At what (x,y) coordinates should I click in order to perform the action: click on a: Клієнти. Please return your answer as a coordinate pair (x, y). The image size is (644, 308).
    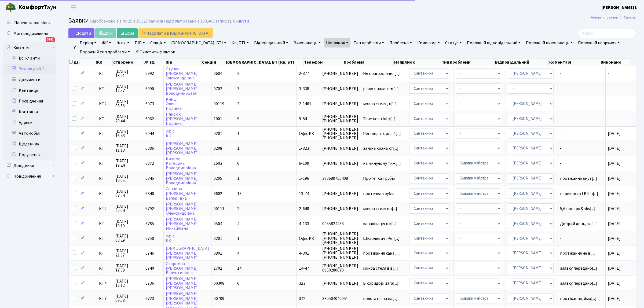
    Looking at the image, I should click on (29, 48).